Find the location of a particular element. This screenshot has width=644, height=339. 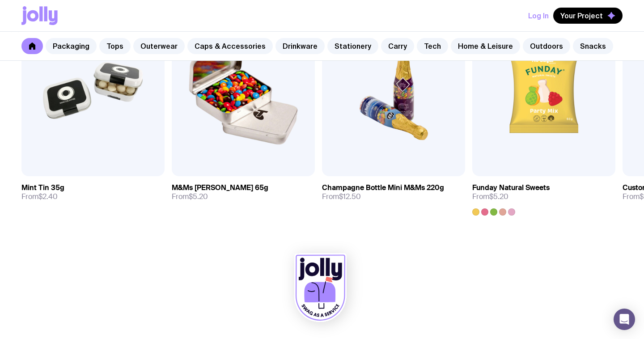

a: Snacks is located at coordinates (593, 46).